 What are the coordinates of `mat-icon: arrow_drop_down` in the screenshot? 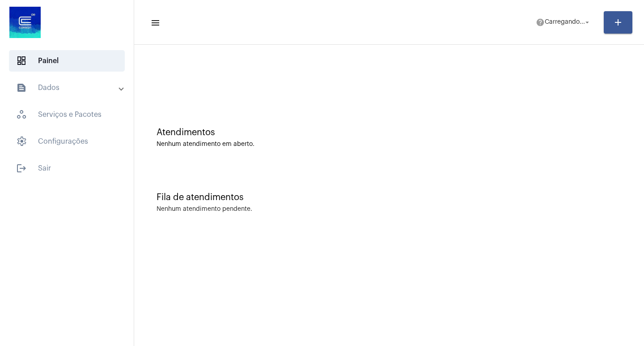 It's located at (587, 23).